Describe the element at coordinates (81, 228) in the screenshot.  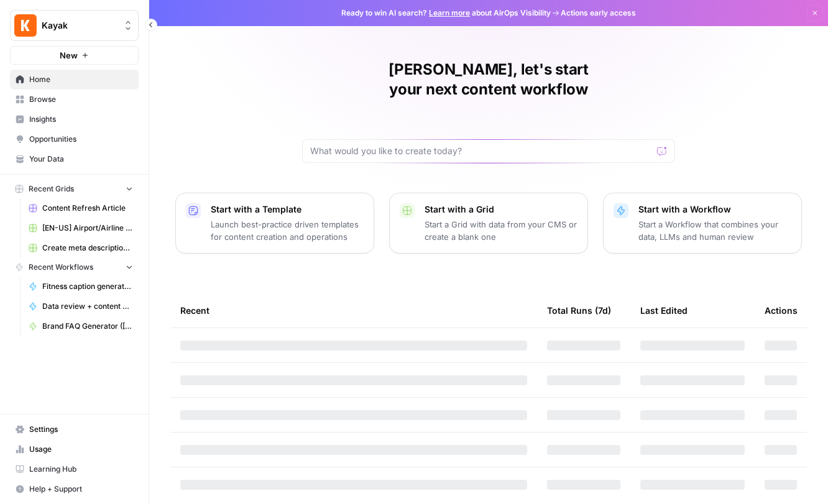
I see `a: [EN-US] Airport/Airline Content Refresh` at that location.